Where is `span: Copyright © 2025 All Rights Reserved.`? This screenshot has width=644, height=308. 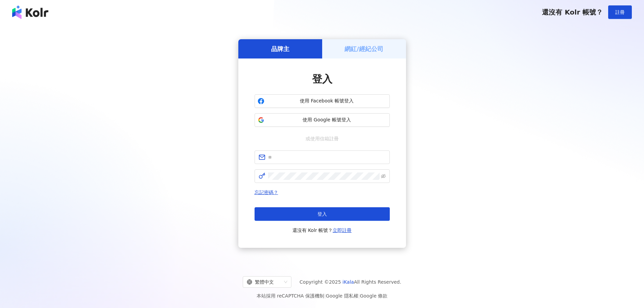
span: Copyright © 2025 All Rights Reserved. is located at coordinates (351, 282).